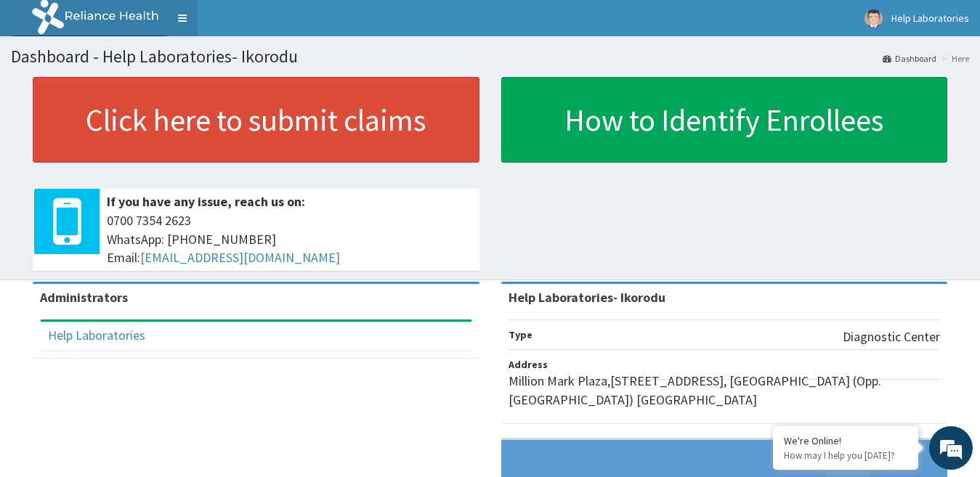 This screenshot has width=980, height=477. What do you see at coordinates (873, 18) in the screenshot?
I see `img: User Image` at bounding box center [873, 18].